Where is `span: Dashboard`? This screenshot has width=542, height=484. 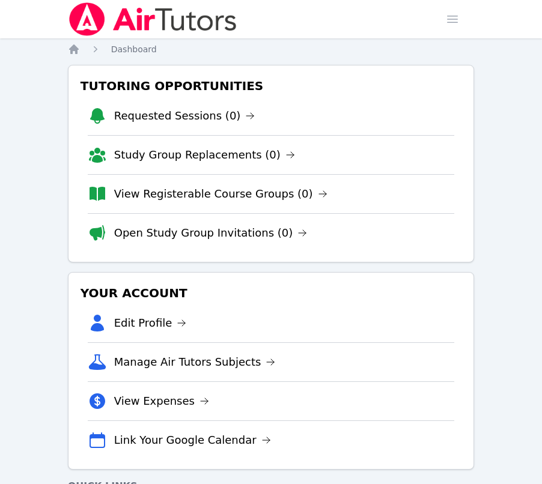 span: Dashboard is located at coordinates (134, 49).